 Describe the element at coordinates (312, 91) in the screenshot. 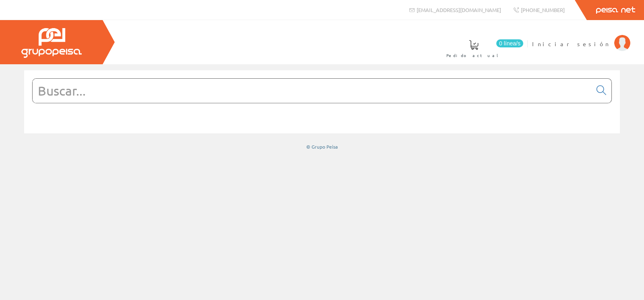

I see `input: Buscar...` at that location.